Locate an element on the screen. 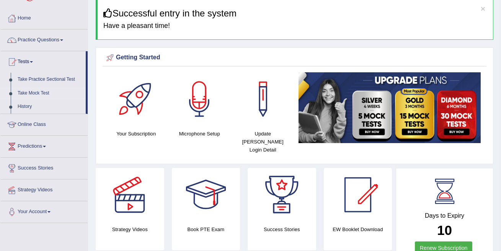 The image size is (501, 251). h4: EW Booklet Download is located at coordinates (358, 229).